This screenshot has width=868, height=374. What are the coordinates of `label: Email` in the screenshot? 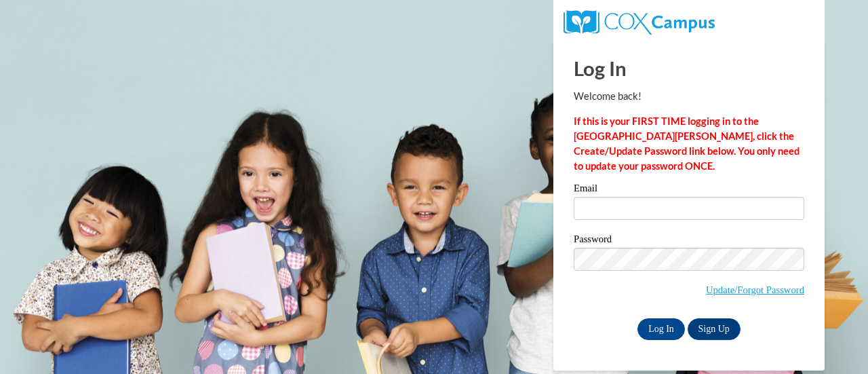 It's located at (689, 190).